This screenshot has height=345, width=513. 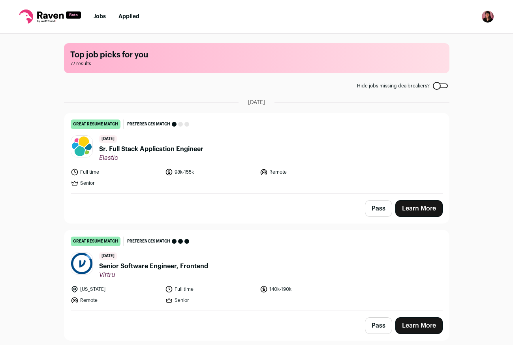 What do you see at coordinates (151, 149) in the screenshot?
I see `span: Sr. Full Stack Application Engineer` at bounding box center [151, 149].